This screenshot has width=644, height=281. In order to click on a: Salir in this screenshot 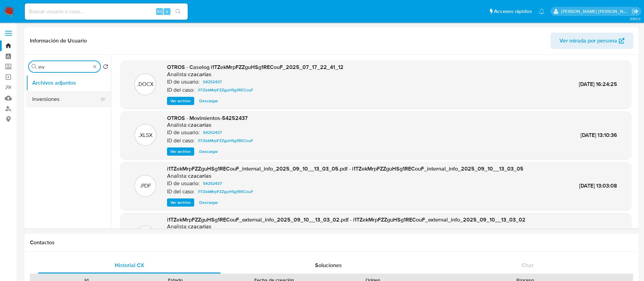, I will do `click(635, 11)`.